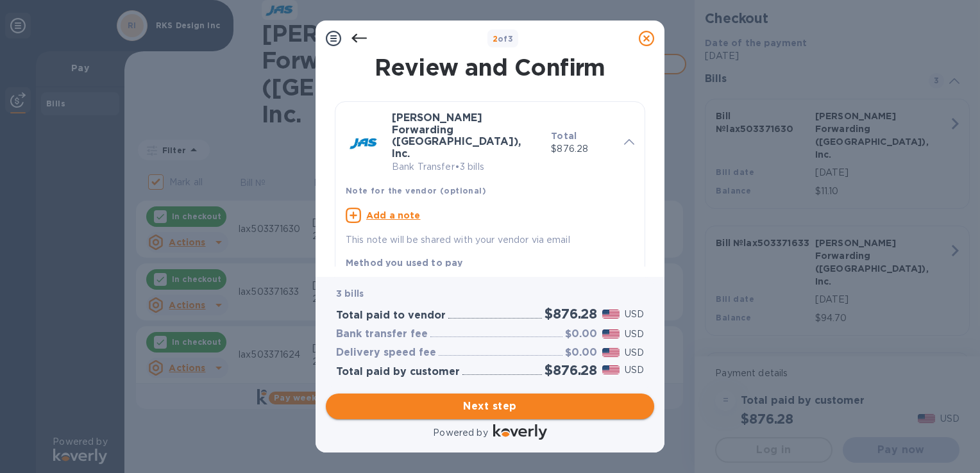 The width and height of the screenshot is (980, 473). What do you see at coordinates (503, 38) in the screenshot?
I see `b: of 3` at bounding box center [503, 38].